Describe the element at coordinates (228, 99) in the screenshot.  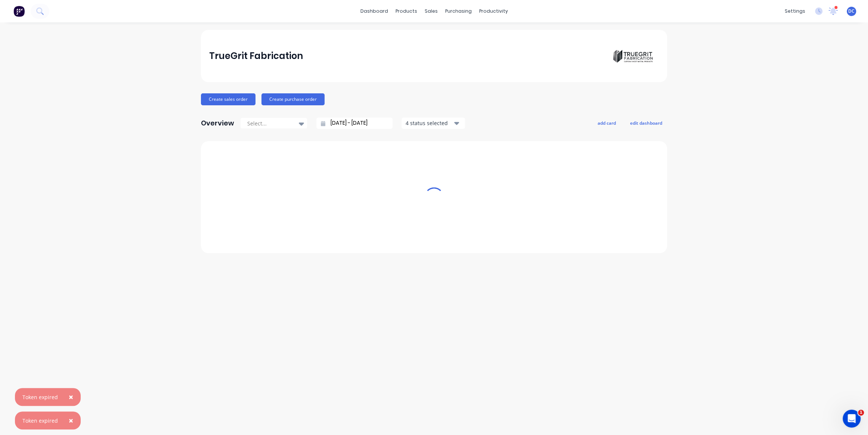
I see `button: Create sales order` at that location.